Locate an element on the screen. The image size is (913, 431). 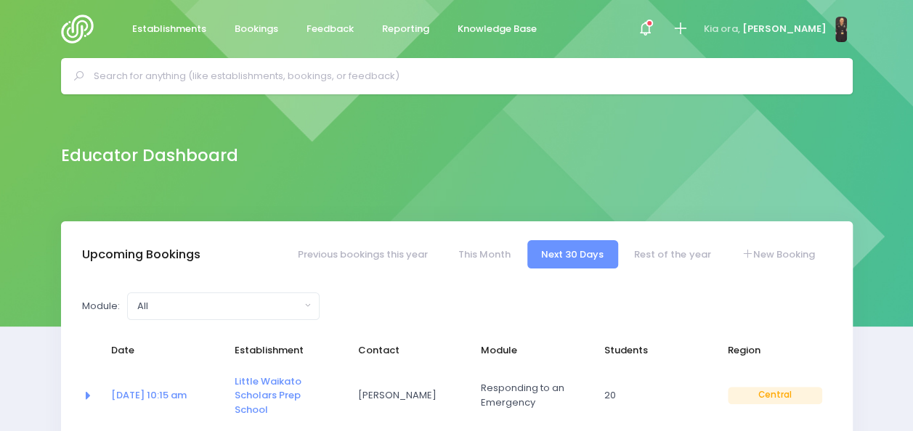
td: <a href="https://app.stjis.org.nz/establishments/201655" class="font-weight-bold">Little Waikato ... is located at coordinates (287, 396).